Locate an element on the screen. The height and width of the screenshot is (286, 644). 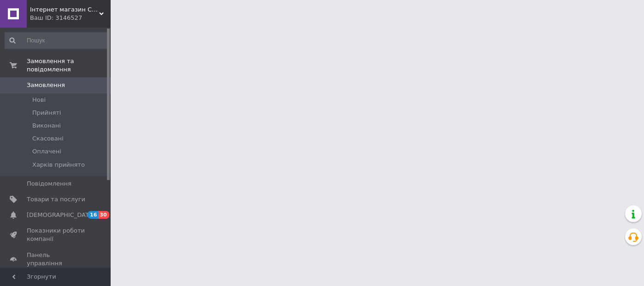
span: Замовлення is located at coordinates (45, 86).